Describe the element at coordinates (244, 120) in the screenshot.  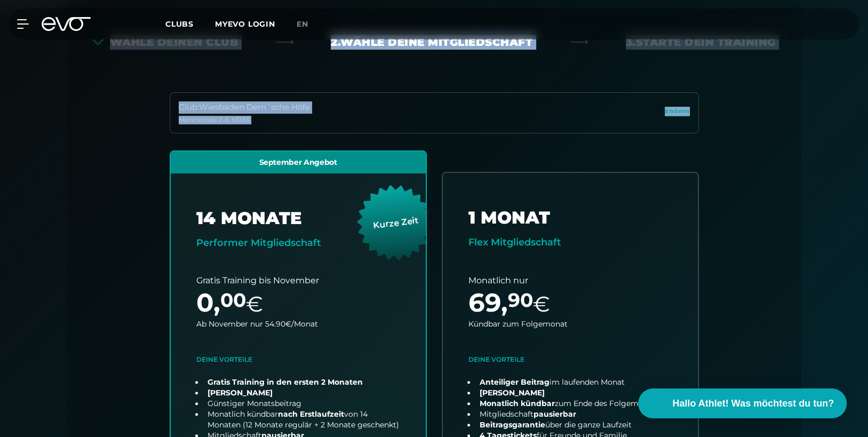
I see `div: Marktstraße 2-6 , 65183` at that location.